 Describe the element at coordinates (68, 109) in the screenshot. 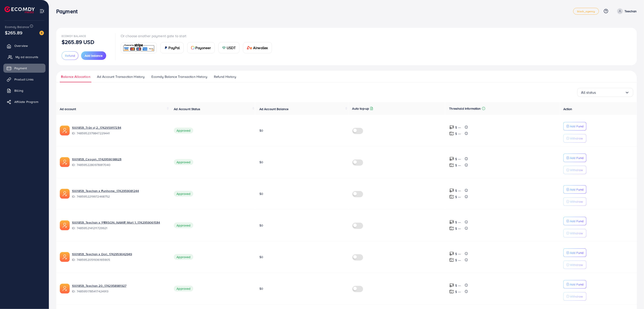

I see `span: Ad account` at that location.